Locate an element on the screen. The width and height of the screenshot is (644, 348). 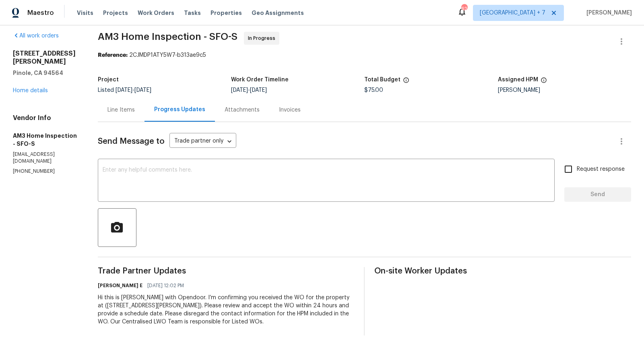
span: AM3 Home Inspection - SFO-S is located at coordinates (168, 37).